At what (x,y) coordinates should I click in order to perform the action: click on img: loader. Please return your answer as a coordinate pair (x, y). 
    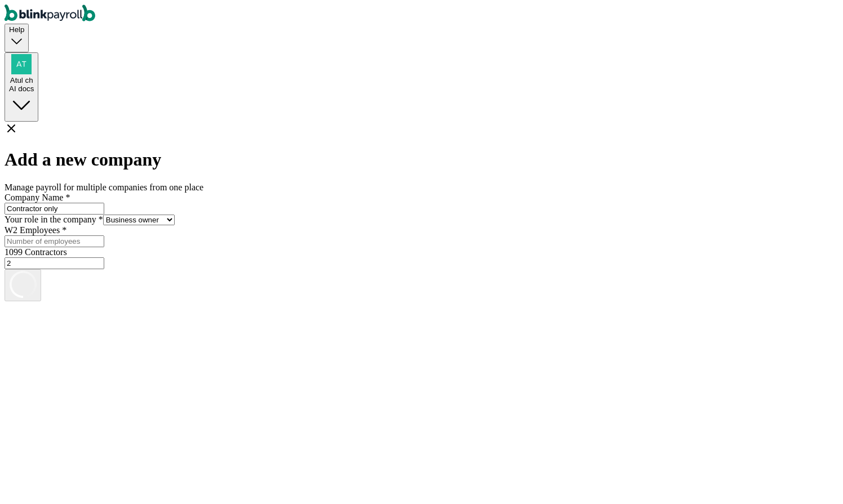
    Looking at the image, I should click on (23, 284).